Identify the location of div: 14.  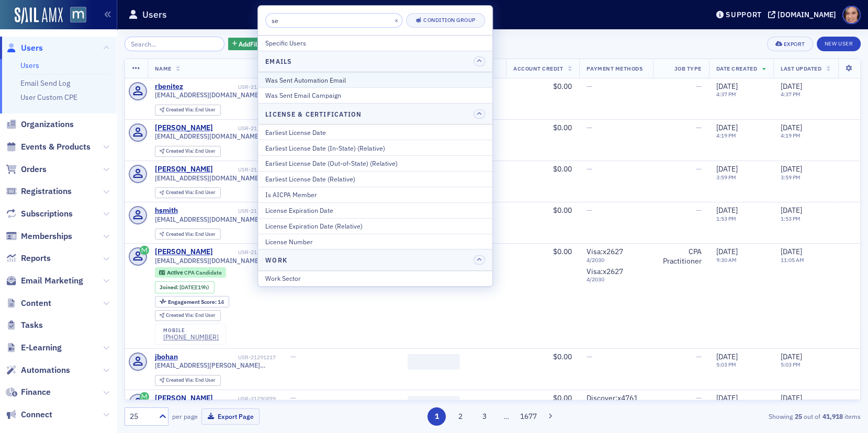
(196, 302).